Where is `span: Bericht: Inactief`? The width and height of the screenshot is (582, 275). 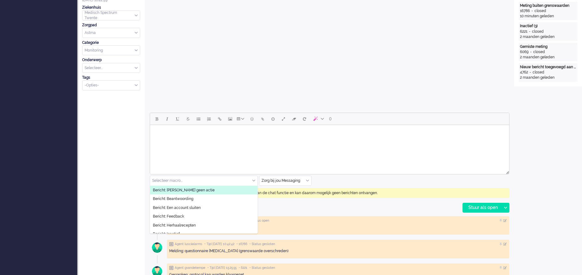
span: Bericht: Inactief is located at coordinates (166, 234).